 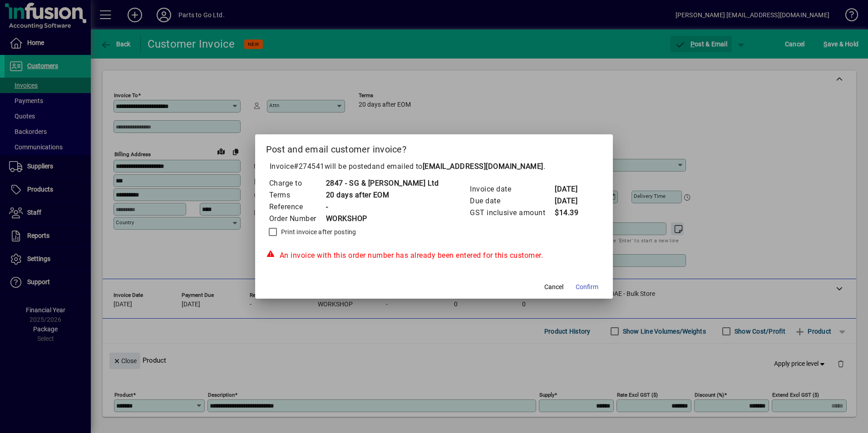 I want to click on span: and emailed to, so click(x=458, y=166).